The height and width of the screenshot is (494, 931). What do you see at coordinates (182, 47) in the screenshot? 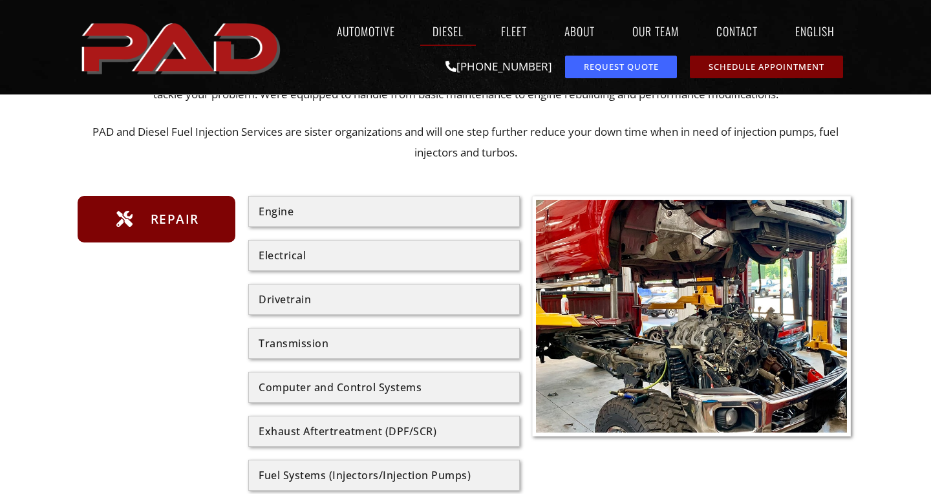
I see `img: The image shows the word "PAD" in bold, red, uppercase letters with a slight shadow effect.` at bounding box center [182, 47].